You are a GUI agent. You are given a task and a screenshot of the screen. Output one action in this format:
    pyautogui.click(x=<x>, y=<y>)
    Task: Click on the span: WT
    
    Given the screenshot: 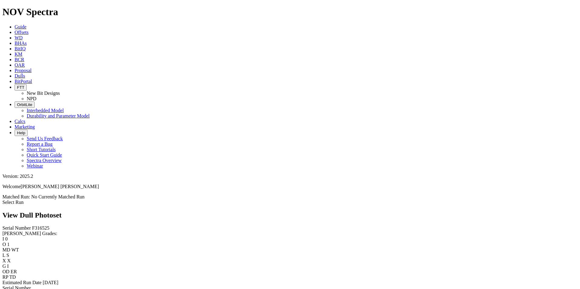 What is the action you would take?
    pyautogui.click(x=15, y=250)
    